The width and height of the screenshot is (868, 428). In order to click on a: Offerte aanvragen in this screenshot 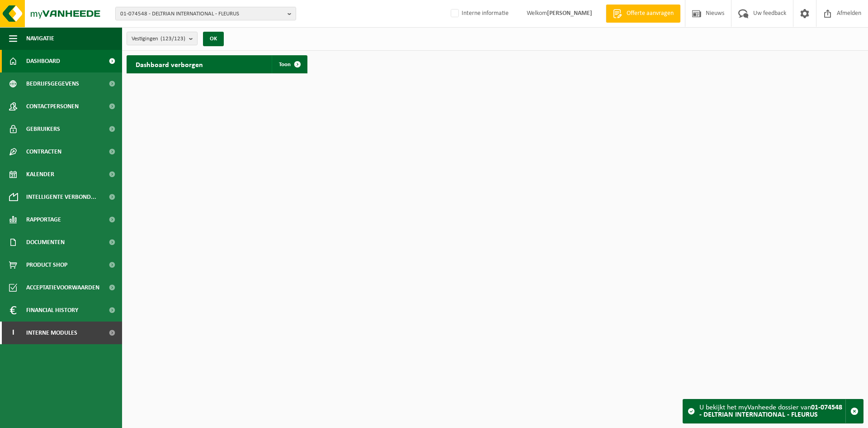, I will do `click(643, 14)`.